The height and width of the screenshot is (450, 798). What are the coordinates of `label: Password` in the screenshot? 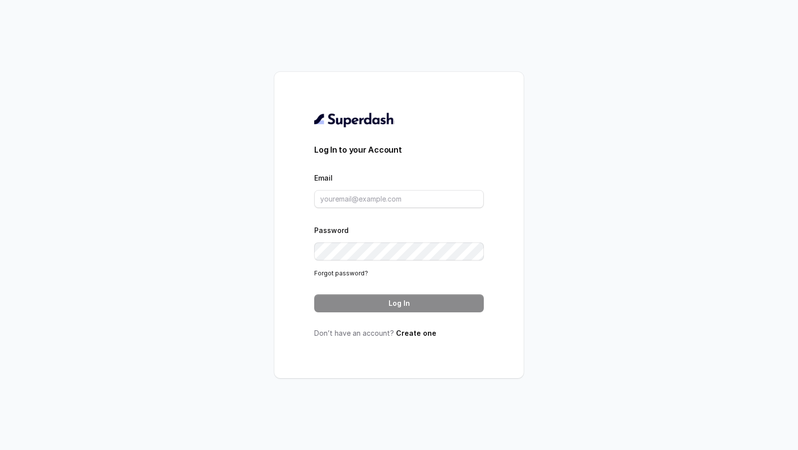 It's located at (331, 230).